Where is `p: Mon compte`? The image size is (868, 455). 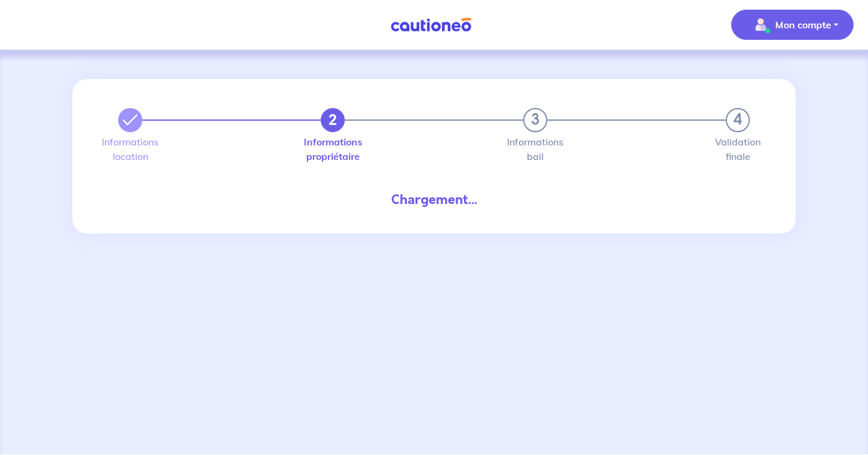
p: Mon compte is located at coordinates (803, 25).